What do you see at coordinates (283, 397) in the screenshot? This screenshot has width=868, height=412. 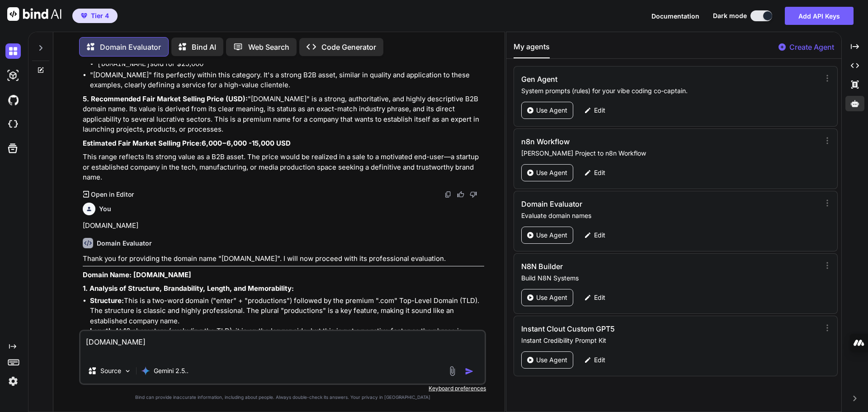 I see `p: Bind can provide inaccurate information, including about people. Always double-check its answers....` at bounding box center [283, 397].